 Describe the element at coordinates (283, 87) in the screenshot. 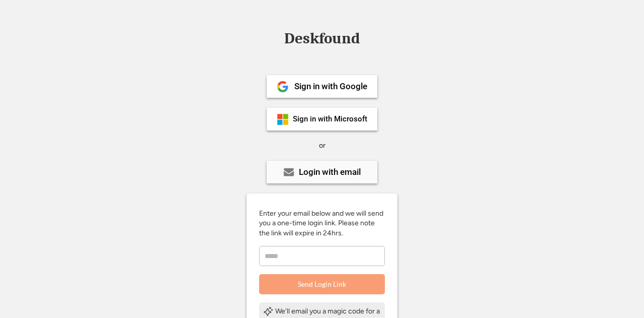

I see `img: 1024px-Google__G__Logo.svg.png` at that location.